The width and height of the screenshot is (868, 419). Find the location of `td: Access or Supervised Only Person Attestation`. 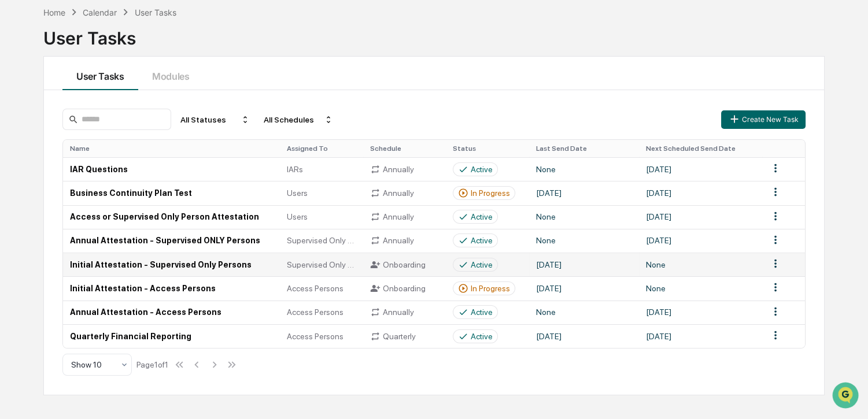

td: Access or Supervised Only Person Attestation is located at coordinates (171, 217).